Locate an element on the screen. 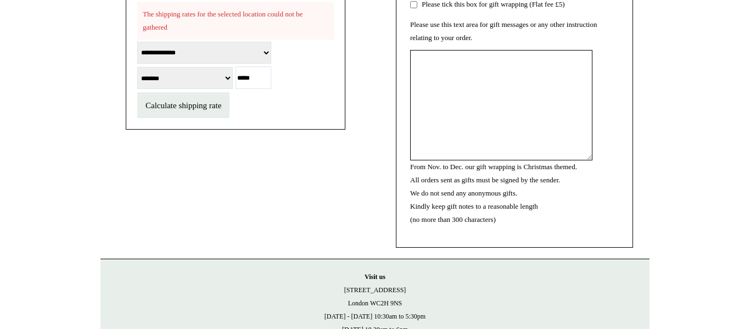 The width and height of the screenshot is (750, 329). strong: Visit us is located at coordinates (375, 277).